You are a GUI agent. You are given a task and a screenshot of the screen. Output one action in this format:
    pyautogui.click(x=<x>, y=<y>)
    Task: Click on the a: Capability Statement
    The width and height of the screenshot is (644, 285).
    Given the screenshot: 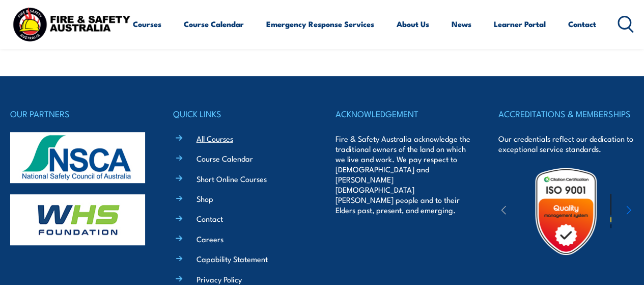 What is the action you would take?
    pyautogui.click(x=232, y=258)
    